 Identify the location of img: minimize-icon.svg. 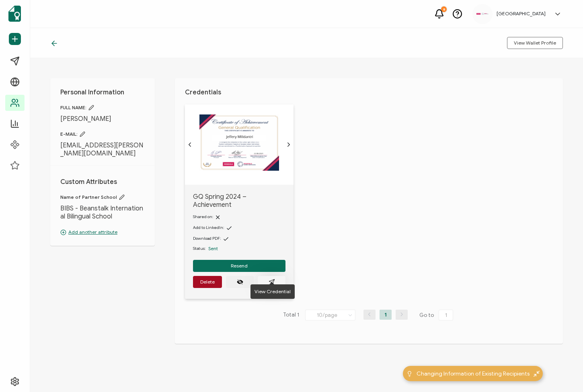
(536, 374).